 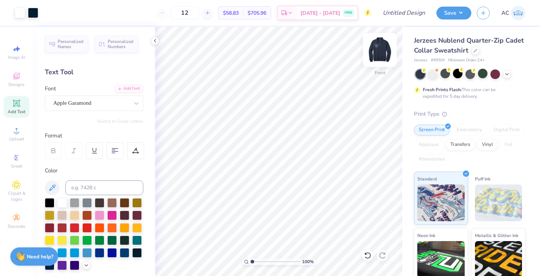 I want to click on div: Embroidery, so click(x=469, y=130).